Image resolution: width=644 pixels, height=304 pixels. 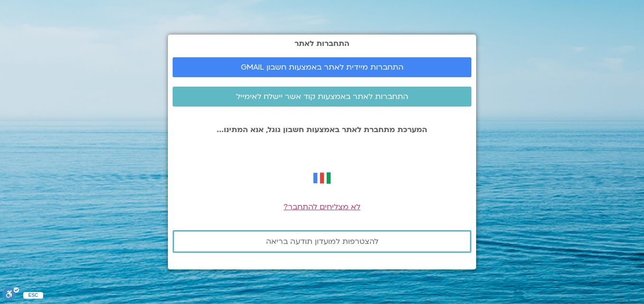 I want to click on span: התחברות מיידית לאתר באמצעות חשבון GMAIL, so click(x=322, y=67).